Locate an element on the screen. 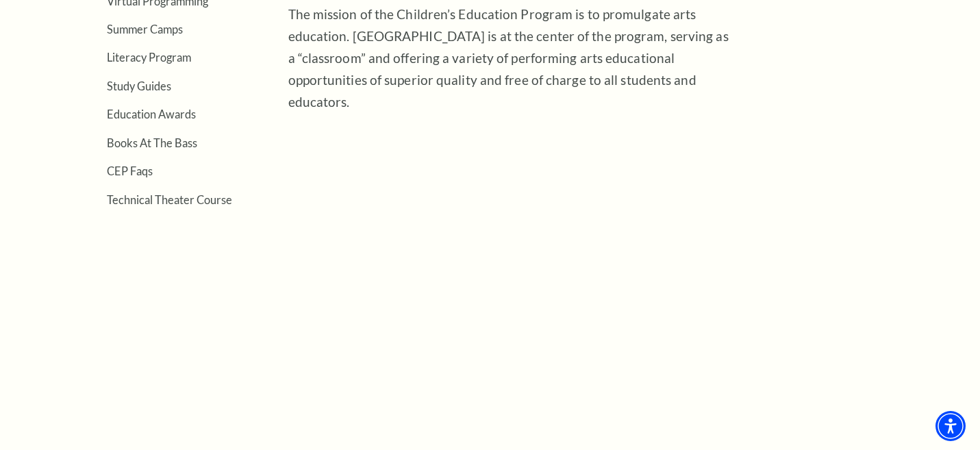 This screenshot has height=450, width=980. a: Study Guides is located at coordinates (139, 86).